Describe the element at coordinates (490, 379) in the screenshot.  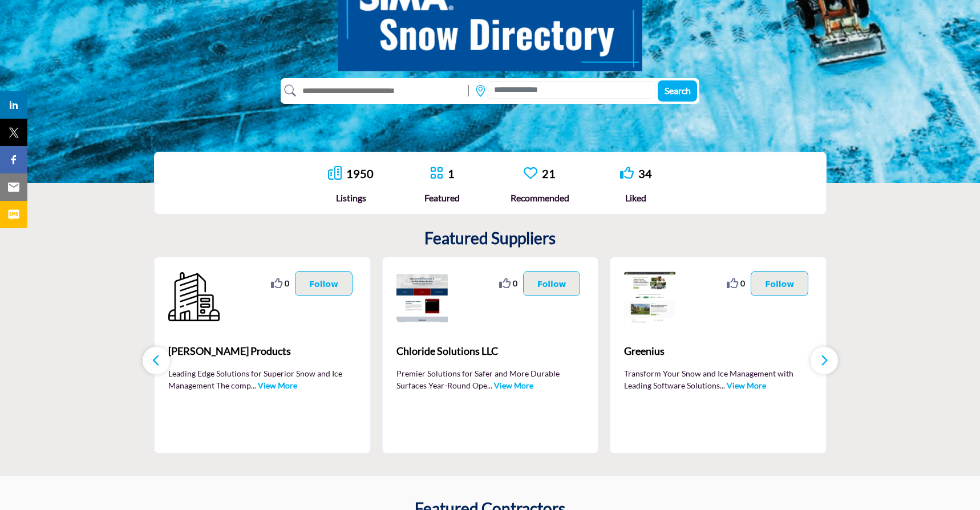
I see `p: Premier Solutions for Safer and More Durable Surfaces Year-Round Ope` at that location.